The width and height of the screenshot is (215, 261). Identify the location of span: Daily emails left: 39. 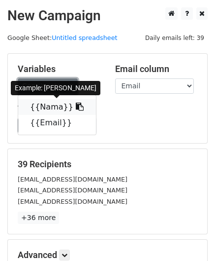
(175, 38).